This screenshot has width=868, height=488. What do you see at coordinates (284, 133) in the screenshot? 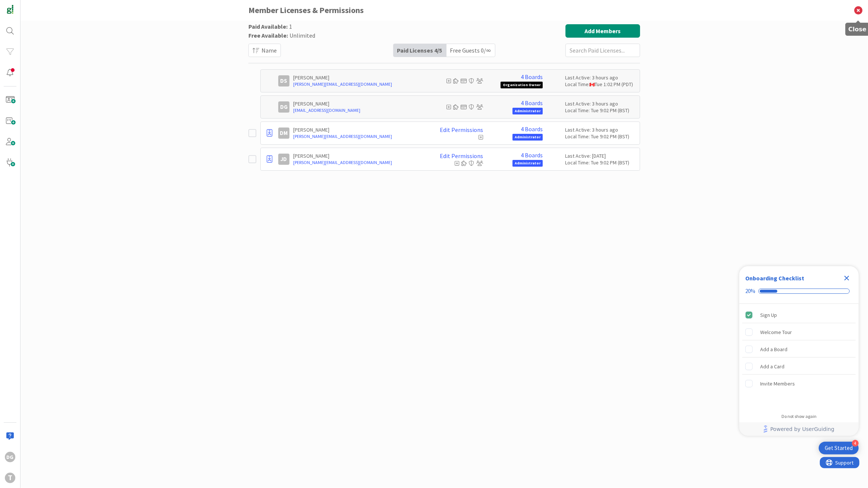
I see `div: DM` at bounding box center [284, 133].